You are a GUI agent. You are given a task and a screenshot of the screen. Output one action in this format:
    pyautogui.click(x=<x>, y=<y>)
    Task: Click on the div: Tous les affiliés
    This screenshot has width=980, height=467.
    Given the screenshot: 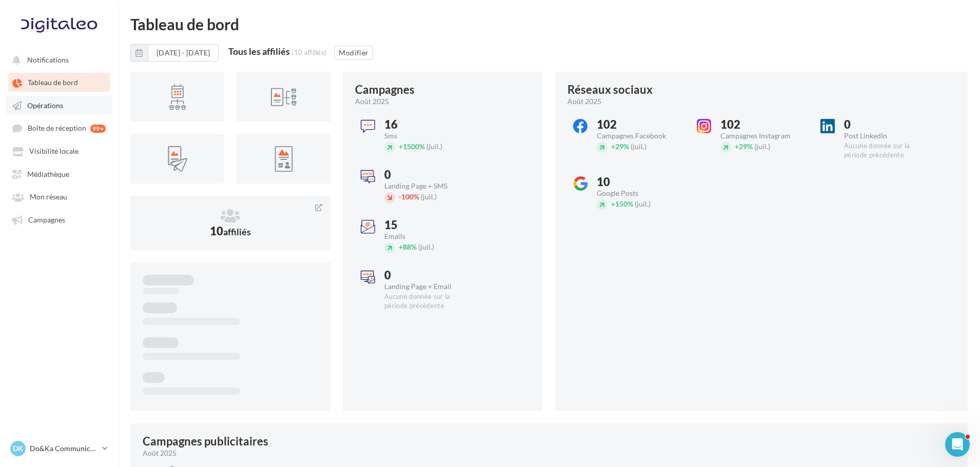 What is the action you would take?
    pyautogui.click(x=259, y=52)
    